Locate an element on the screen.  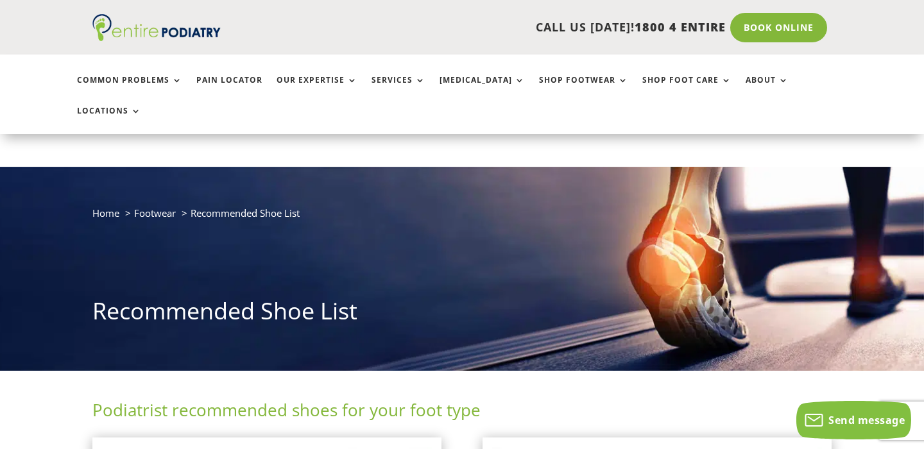
a: Footwear is located at coordinates (155, 213).